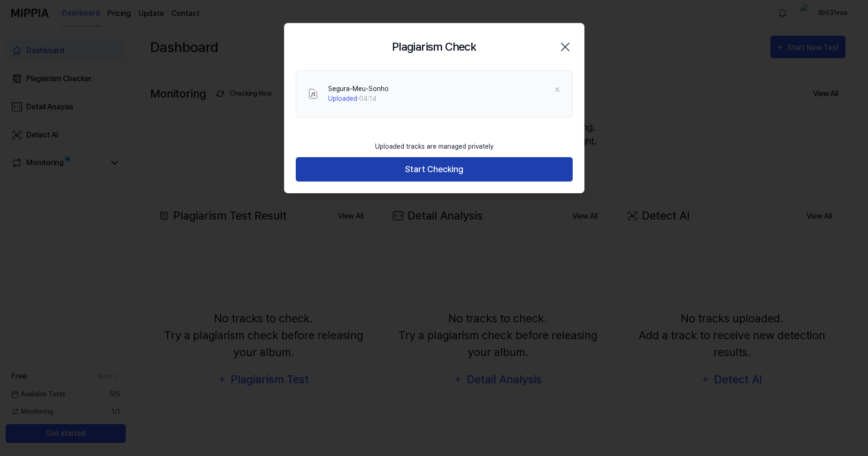 This screenshot has width=868, height=456. What do you see at coordinates (434, 47) in the screenshot?
I see `h2: Plagiarism Check` at bounding box center [434, 47].